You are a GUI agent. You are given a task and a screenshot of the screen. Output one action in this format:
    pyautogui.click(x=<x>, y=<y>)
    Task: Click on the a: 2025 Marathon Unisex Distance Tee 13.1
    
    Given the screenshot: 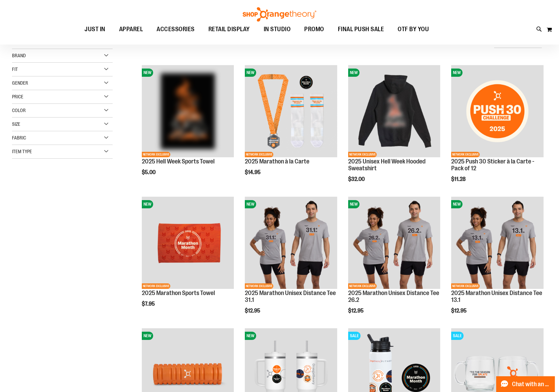 What is the action you would take?
    pyautogui.click(x=496, y=297)
    